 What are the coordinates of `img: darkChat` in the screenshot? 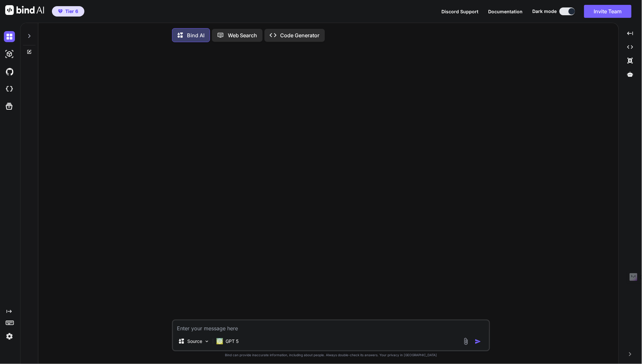 It's located at (9, 37).